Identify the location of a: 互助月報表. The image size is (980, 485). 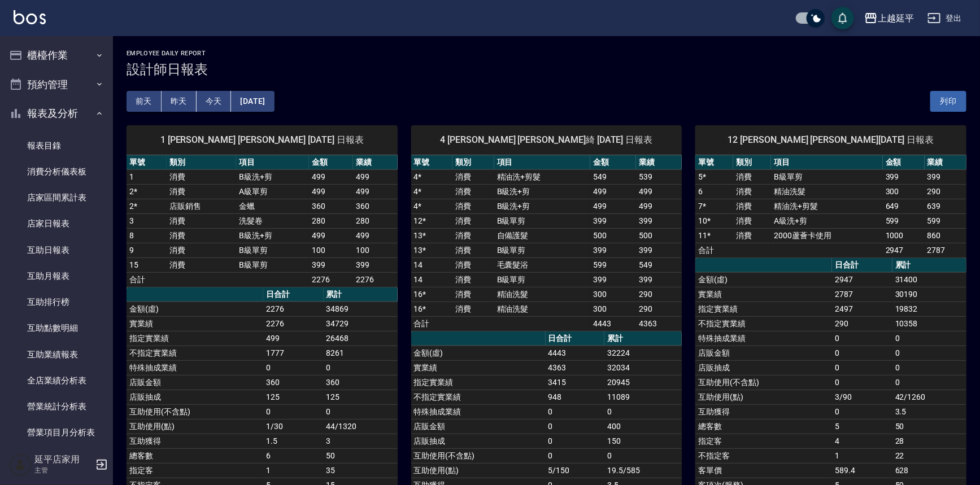
(57, 276).